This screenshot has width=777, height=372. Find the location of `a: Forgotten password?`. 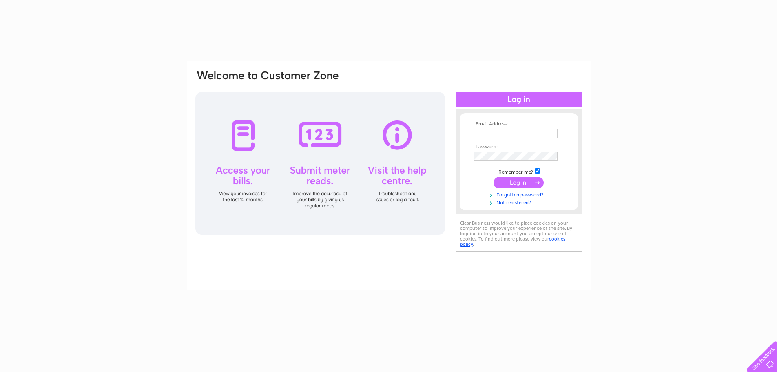

a: Forgotten password? is located at coordinates (520, 194).